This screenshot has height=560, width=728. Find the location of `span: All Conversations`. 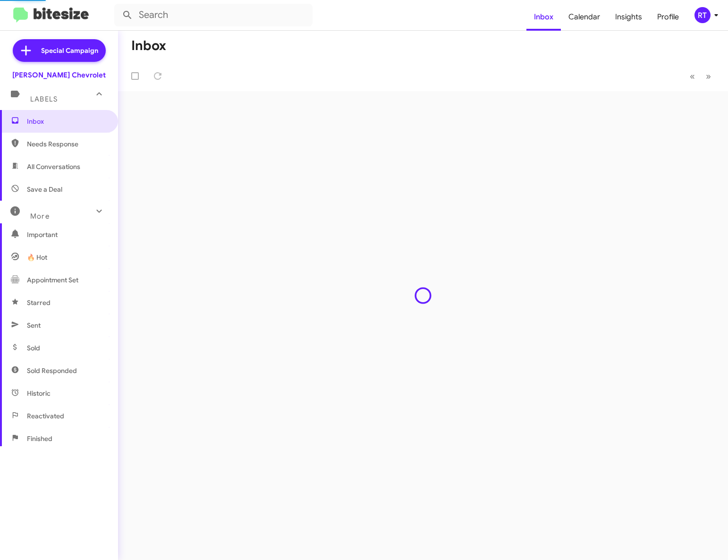

span: All Conversations is located at coordinates (53, 167).